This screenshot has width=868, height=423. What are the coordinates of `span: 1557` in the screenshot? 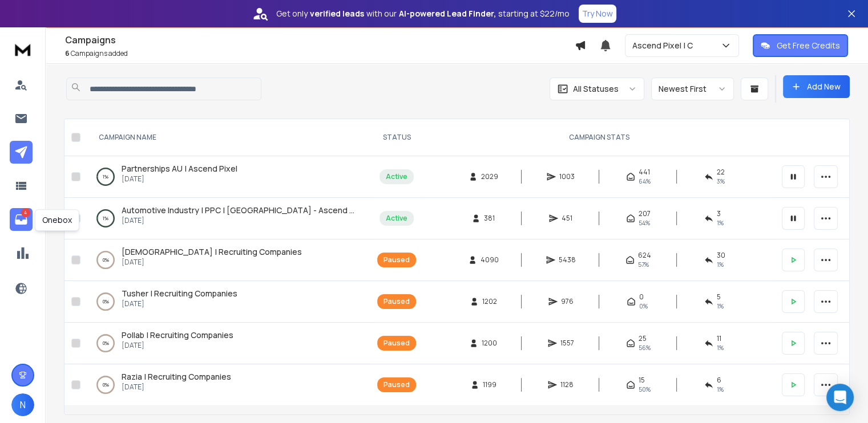 It's located at (567, 344).